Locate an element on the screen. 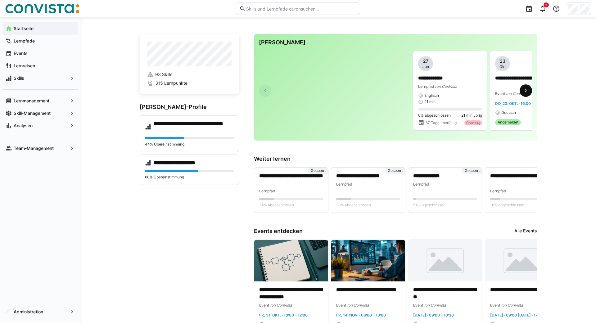  a: 93 Skills is located at coordinates (189, 74).